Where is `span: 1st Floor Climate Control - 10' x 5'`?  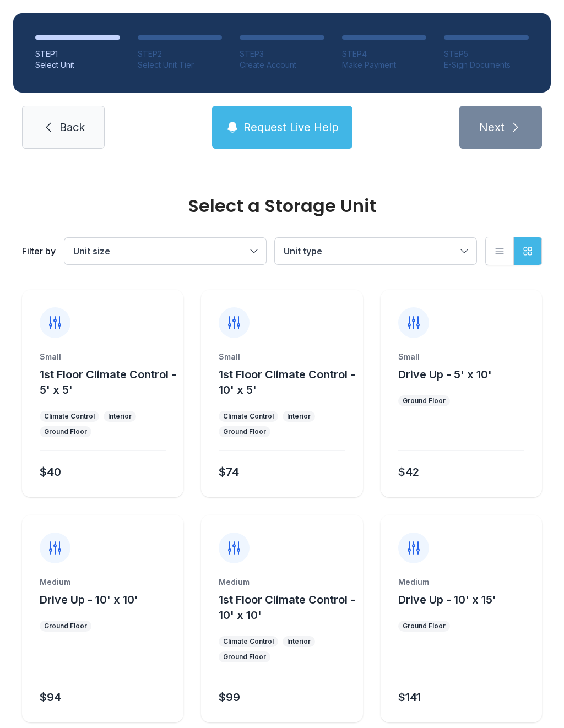
span: 1st Floor Climate Control - 10' x 5' is located at coordinates (287, 382).